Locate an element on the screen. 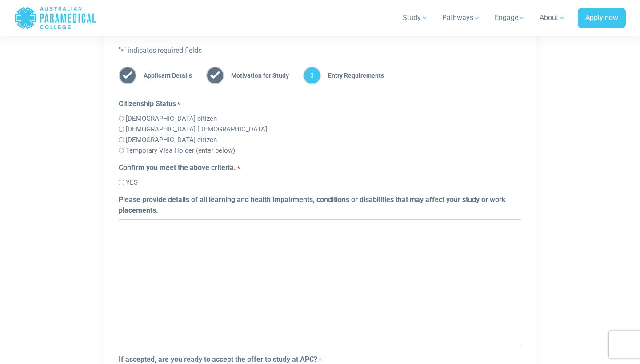  a: Engage is located at coordinates (509, 18).